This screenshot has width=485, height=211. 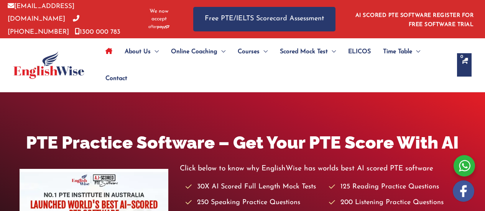 I want to click on span: Time Table, so click(x=398, y=52).